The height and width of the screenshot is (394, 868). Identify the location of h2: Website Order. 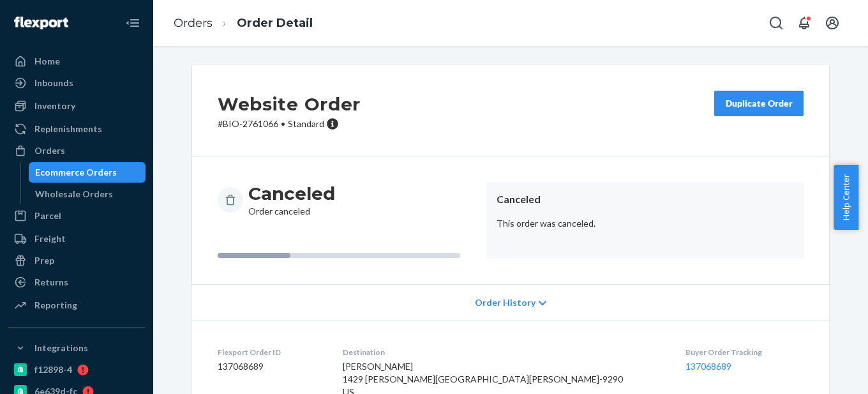
(289, 104).